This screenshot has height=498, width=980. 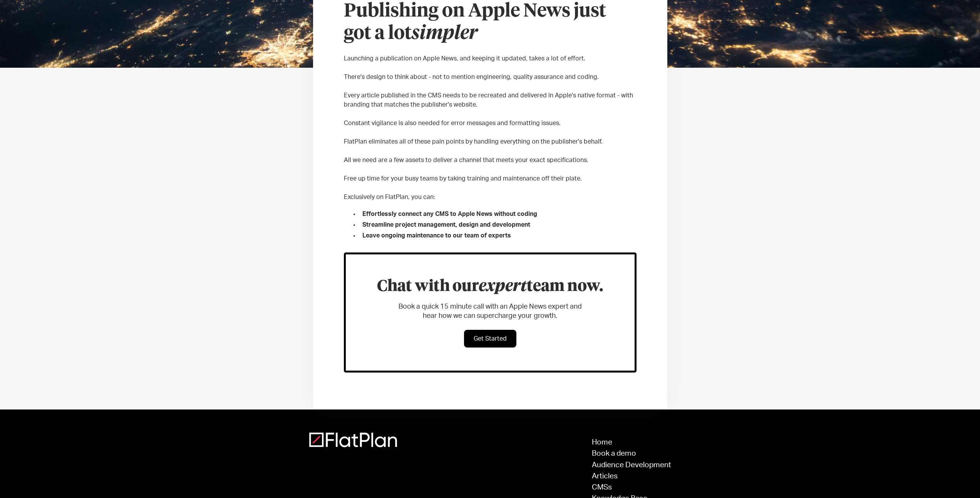 I want to click on p: Constant vigilance is also needed for error messages and formatting issues., so click(x=490, y=123).